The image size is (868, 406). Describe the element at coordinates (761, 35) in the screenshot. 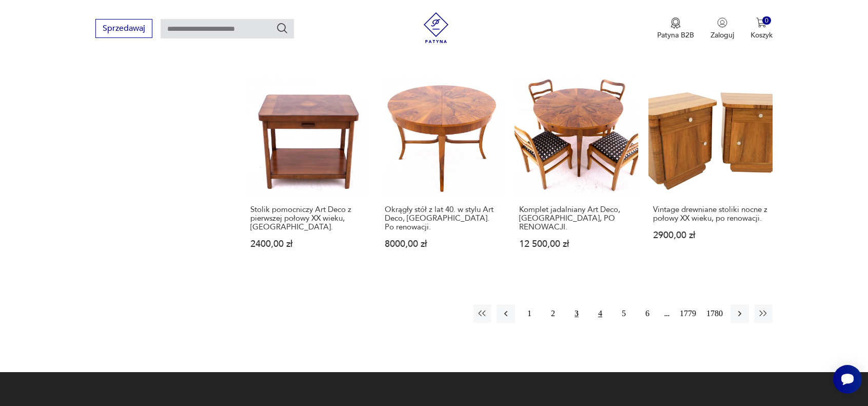

I see `p: Koszyk` at that location.